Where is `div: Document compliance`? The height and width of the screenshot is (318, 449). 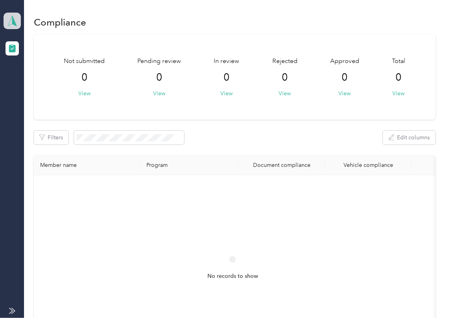 div: Document compliance is located at coordinates (282, 165).